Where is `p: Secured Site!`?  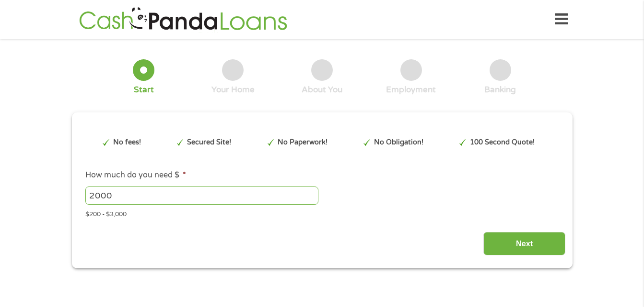 p: Secured Site! is located at coordinates (209, 142).